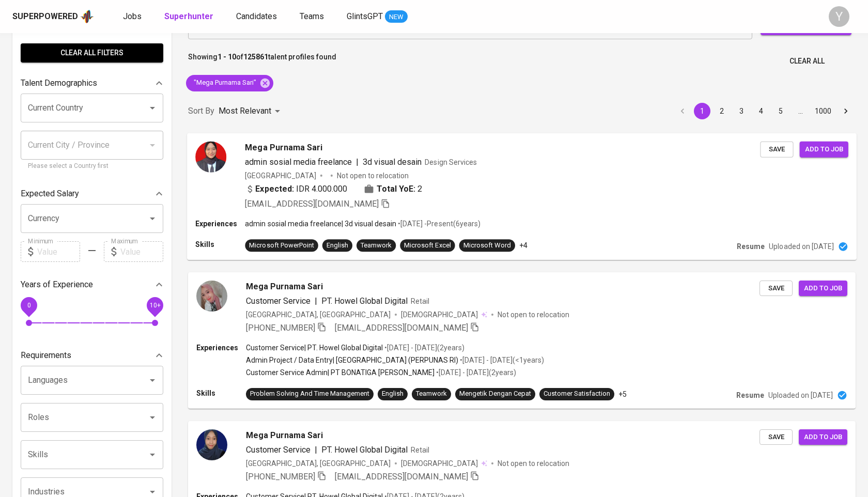  I want to click on a: Superpoweredapp logo, so click(53, 17).